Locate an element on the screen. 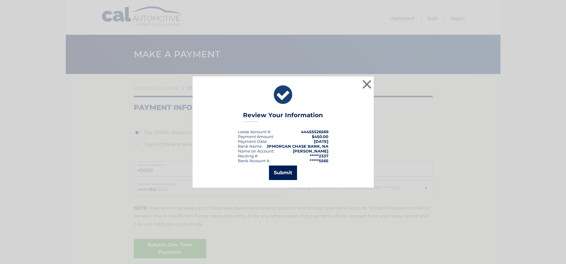 Image resolution: width=566 pixels, height=264 pixels. div: Payment Amount: is located at coordinates (256, 136).